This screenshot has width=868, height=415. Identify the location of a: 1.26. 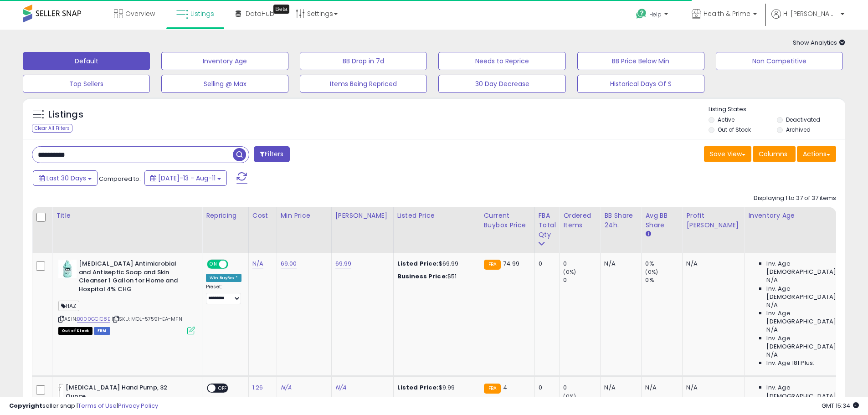
(258, 388).